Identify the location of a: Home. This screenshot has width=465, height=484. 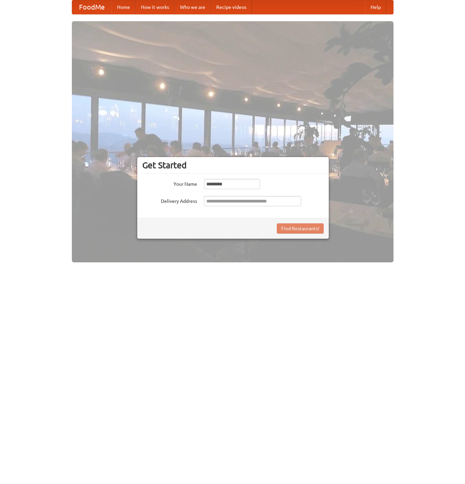
(123, 7).